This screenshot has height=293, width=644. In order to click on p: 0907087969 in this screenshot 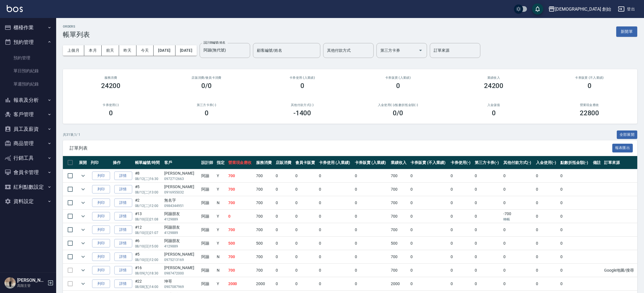, I will do `click(181, 286)`.